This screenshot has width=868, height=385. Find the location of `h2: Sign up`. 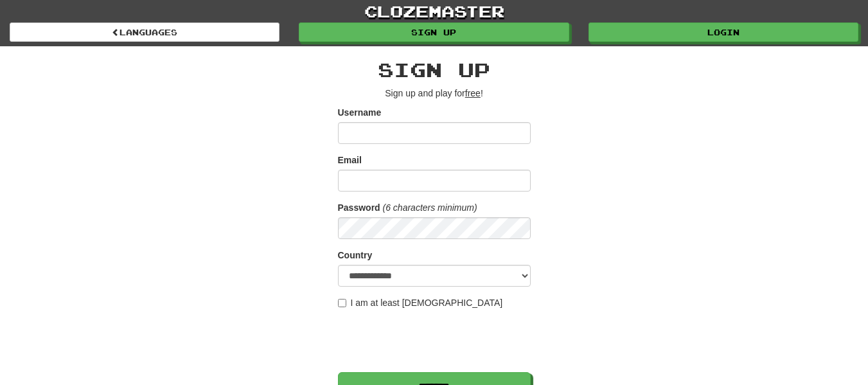

h2: Sign up is located at coordinates (434, 70).